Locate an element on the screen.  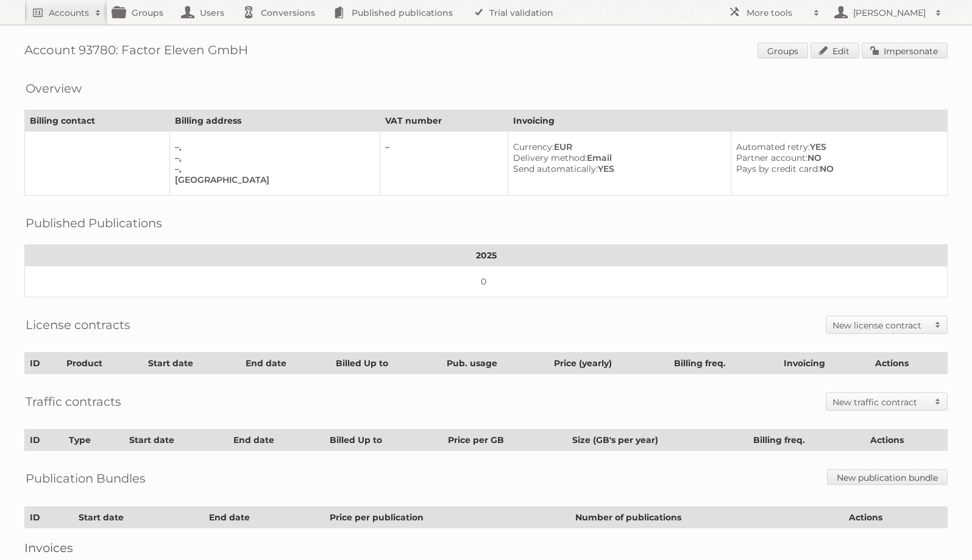
a: Impersonate is located at coordinates (905, 50).